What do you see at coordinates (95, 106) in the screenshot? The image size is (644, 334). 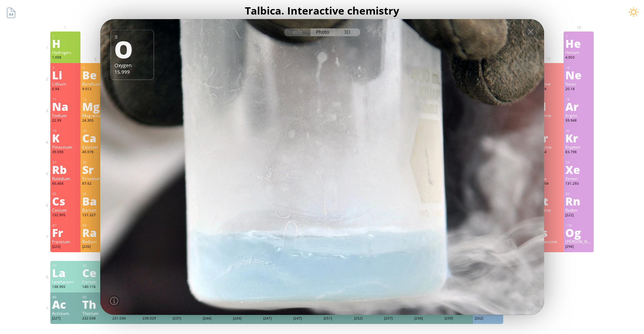 I see `div: Mg` at bounding box center [95, 106].